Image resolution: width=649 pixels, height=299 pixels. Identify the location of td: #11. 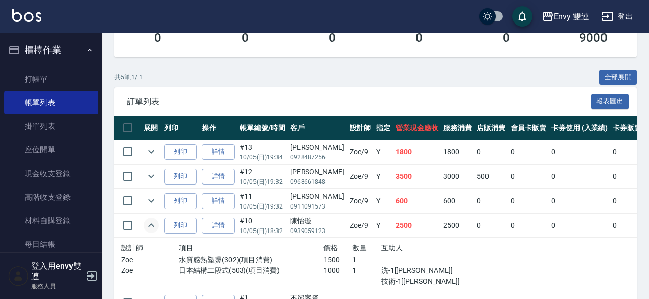
(262, 201).